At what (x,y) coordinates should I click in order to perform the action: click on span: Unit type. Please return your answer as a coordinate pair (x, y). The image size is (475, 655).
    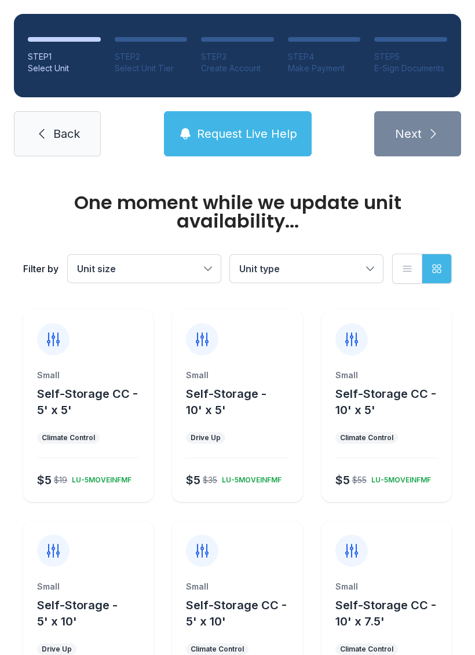
    Looking at the image, I should click on (259, 269).